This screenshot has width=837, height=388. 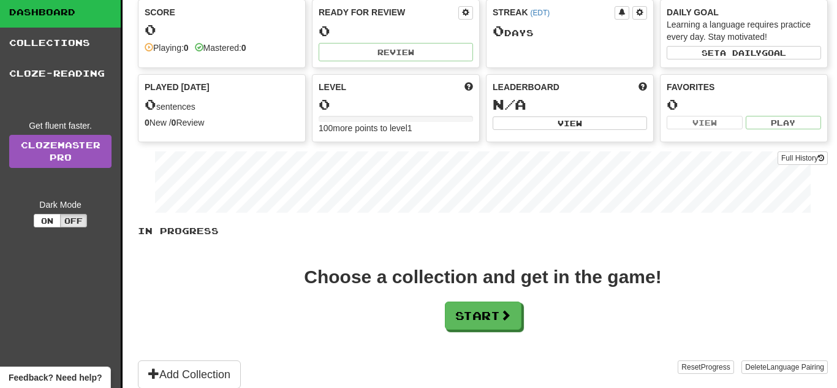 What do you see at coordinates (388, 12) in the screenshot?
I see `div: Ready for Review` at bounding box center [388, 12].